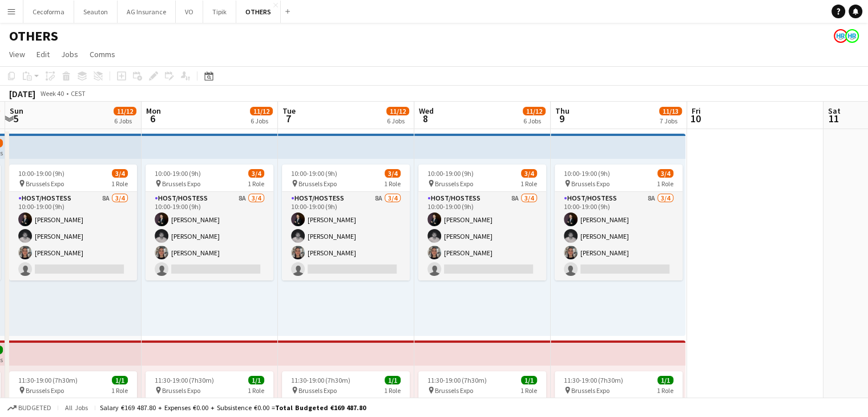 This screenshot has width=868, height=417. I want to click on span: Wed, so click(426, 111).